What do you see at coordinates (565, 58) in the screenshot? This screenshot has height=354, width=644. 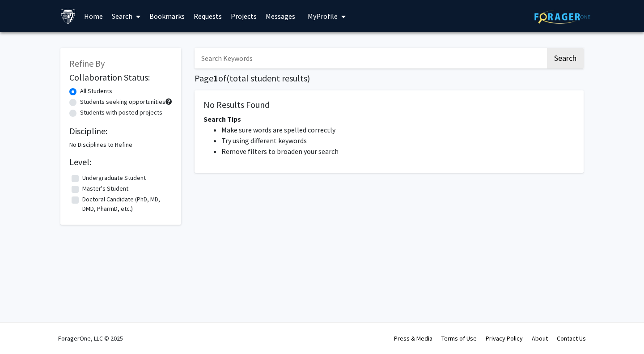 I see `button: Search` at bounding box center [565, 58].